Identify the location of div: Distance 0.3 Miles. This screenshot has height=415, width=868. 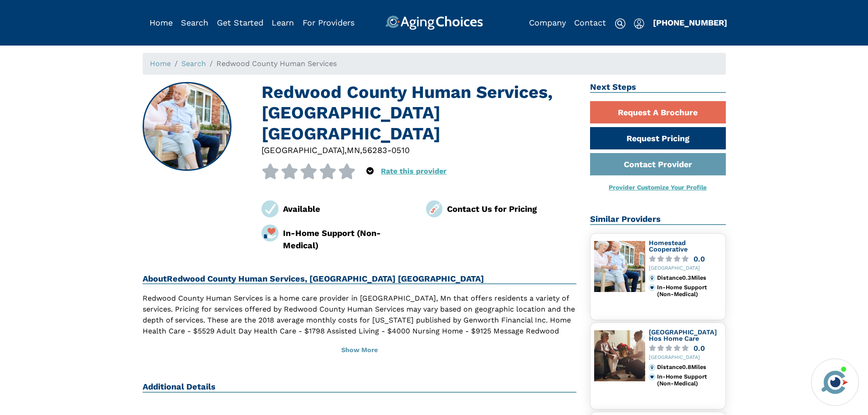
(689, 278).